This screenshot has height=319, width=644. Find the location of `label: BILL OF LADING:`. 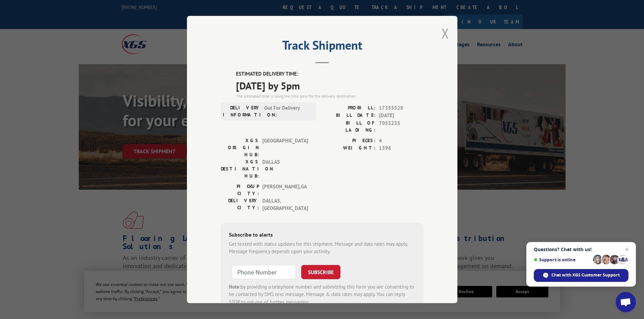

label: BILL OF LADING: is located at coordinates (349, 126).